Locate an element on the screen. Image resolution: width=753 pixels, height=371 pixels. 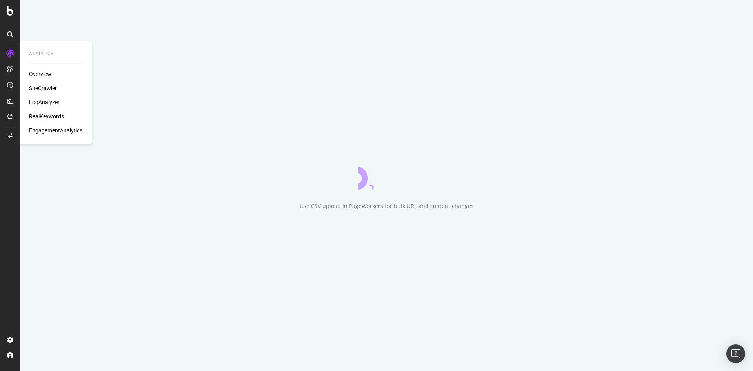
a: Overview is located at coordinates (40, 74).